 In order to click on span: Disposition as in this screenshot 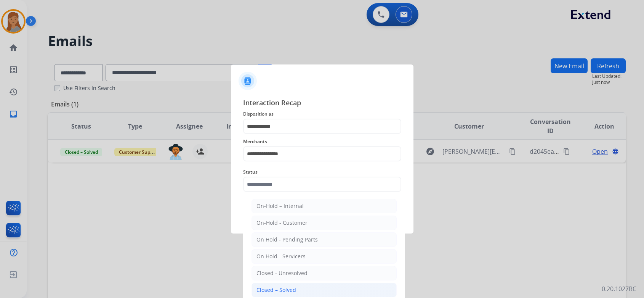, I will do `click(322, 114)`.